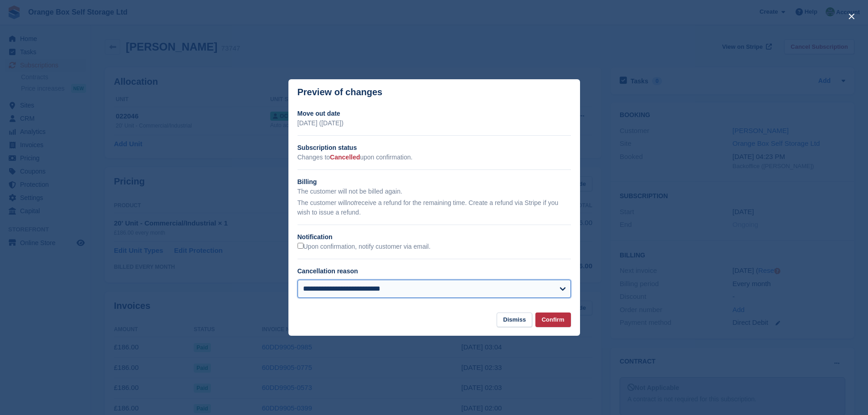 The width and height of the screenshot is (868, 415). Describe the element at coordinates (350, 203) in the screenshot. I see `em: not` at that location.